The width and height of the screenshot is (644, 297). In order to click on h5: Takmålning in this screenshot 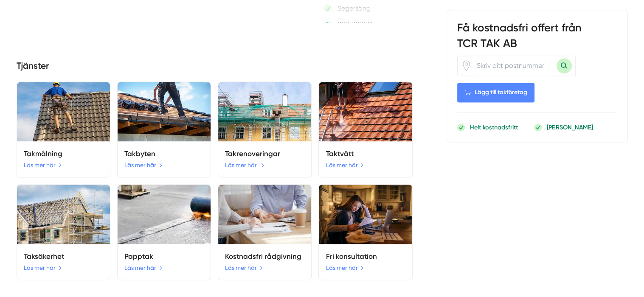, I will do `click(63, 154)`.